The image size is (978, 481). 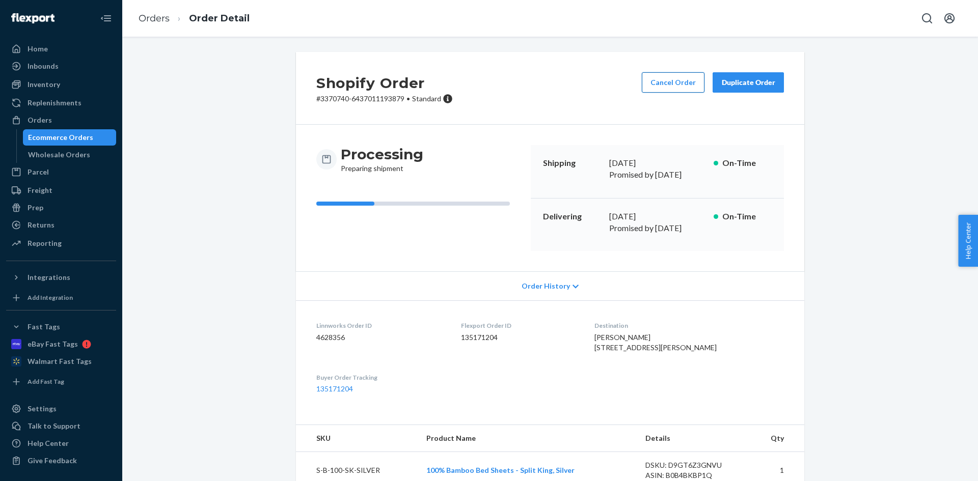 What do you see at coordinates (381, 377) in the screenshot?
I see `dt: Buyer Order Tracking` at bounding box center [381, 377].